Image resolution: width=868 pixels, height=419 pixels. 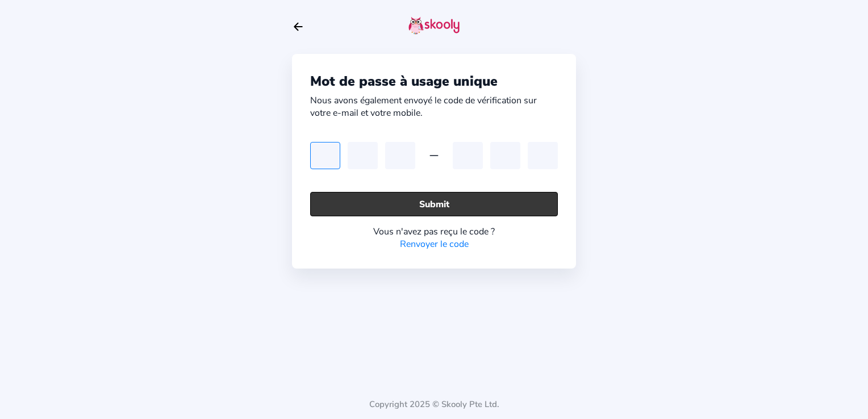 What do you see at coordinates (434, 107) in the screenshot?
I see `div: Nous avons également envoyé le code de vérification sur votre e-mail et votre mobile.` at bounding box center [434, 107].